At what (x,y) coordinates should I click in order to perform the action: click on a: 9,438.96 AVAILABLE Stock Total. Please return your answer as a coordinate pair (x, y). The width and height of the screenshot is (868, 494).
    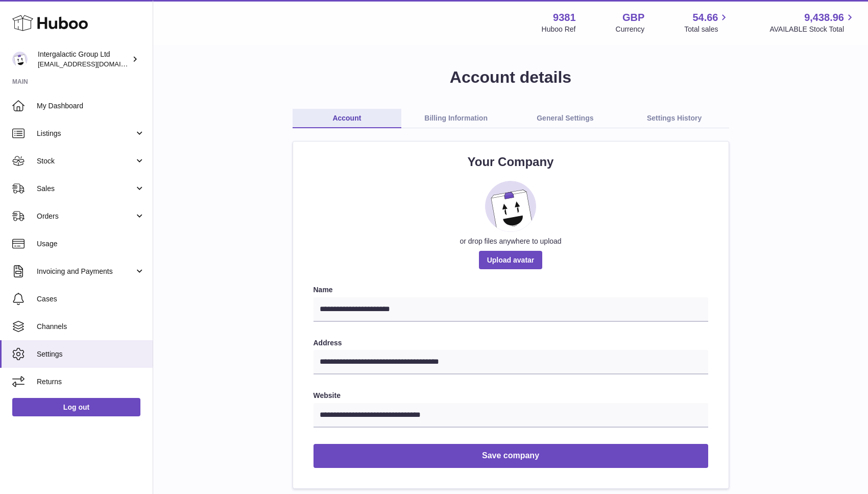
    Looking at the image, I should click on (813, 23).